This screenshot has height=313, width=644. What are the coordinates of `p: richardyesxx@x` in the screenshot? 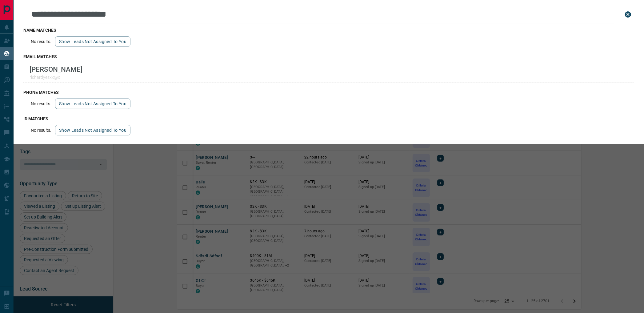 It's located at (56, 78).